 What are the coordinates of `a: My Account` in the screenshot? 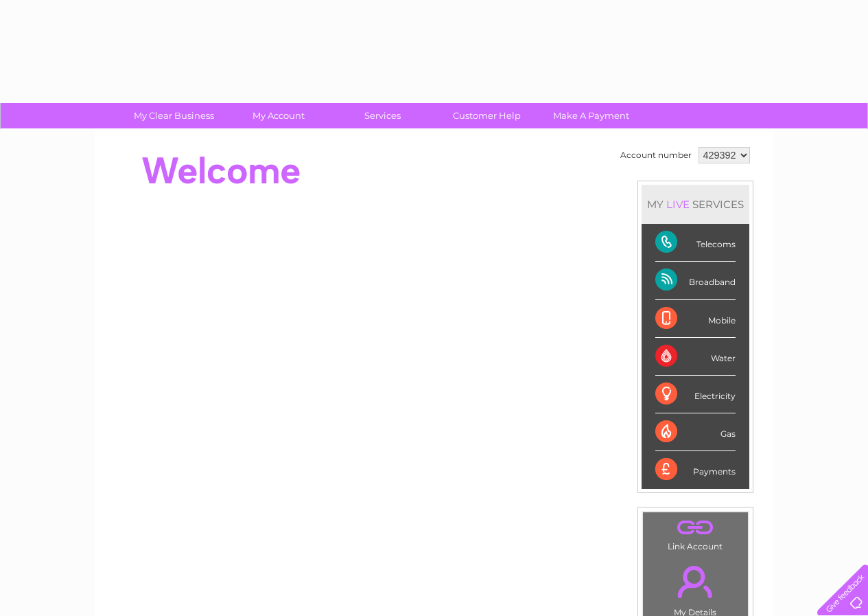 It's located at (278, 115).